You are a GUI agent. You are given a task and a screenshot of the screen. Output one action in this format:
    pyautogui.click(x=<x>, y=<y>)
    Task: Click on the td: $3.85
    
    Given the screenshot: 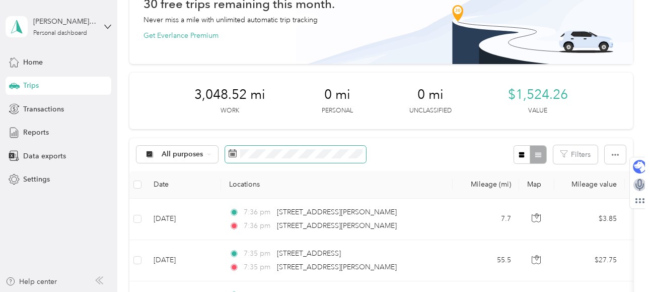 What is the action you would take?
    pyautogui.click(x=590, y=219)
    